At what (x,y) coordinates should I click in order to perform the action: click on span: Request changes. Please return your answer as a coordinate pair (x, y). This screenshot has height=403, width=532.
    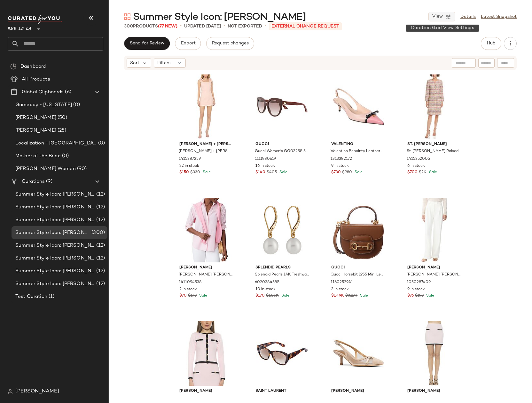
    Looking at the image, I should click on (230, 44).